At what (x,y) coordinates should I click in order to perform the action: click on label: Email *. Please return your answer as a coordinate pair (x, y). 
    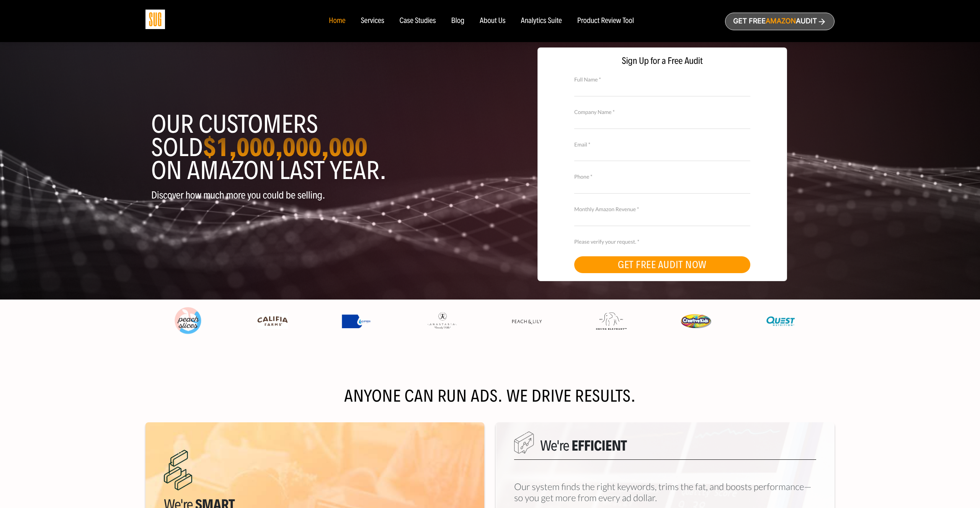
    Looking at the image, I should click on (662, 145).